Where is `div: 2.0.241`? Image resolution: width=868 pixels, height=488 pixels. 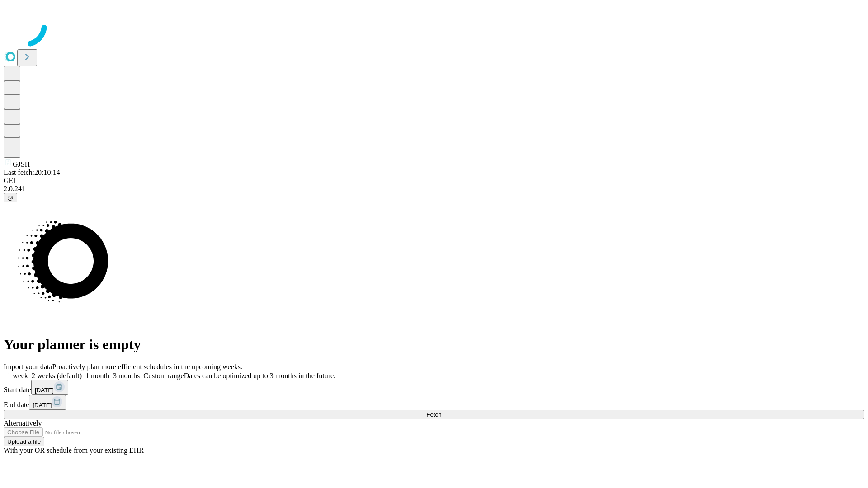
div: 2.0.241 is located at coordinates (434, 189).